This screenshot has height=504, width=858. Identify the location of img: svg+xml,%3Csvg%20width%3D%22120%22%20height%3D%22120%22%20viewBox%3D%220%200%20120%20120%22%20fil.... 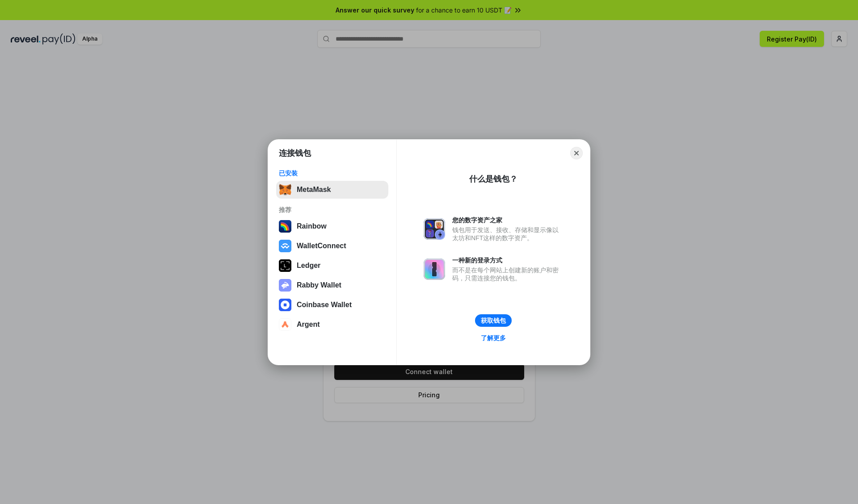
(285, 226).